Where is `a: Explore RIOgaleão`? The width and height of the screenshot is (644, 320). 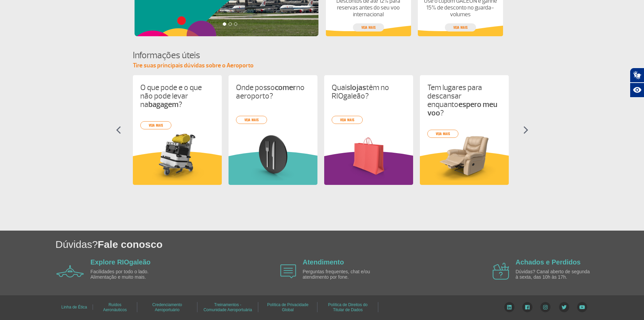 a: Explore RIOgaleão is located at coordinates (120, 262).